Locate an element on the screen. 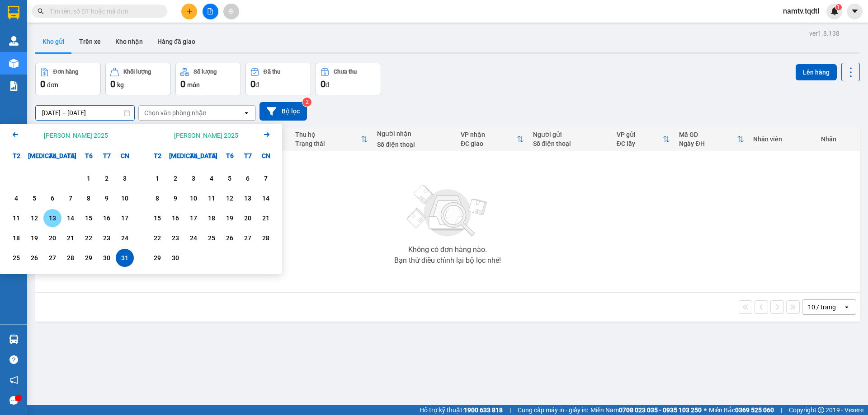  span: search is located at coordinates (41, 11).